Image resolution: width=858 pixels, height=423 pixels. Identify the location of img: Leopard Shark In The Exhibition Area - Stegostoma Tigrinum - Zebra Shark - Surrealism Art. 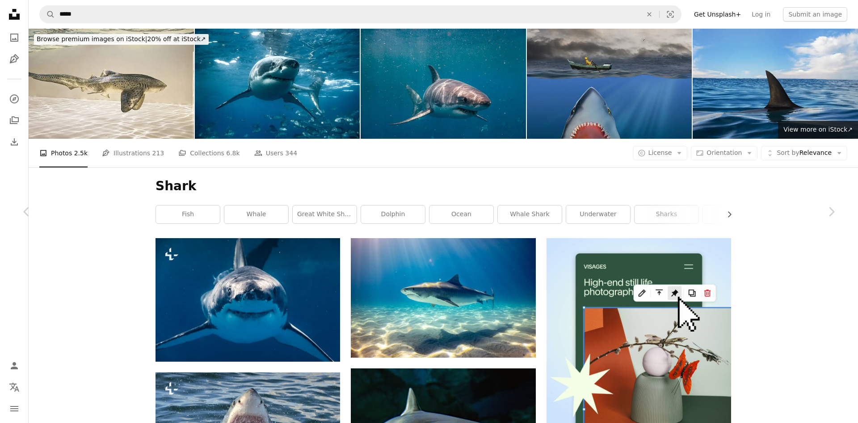
(111, 84).